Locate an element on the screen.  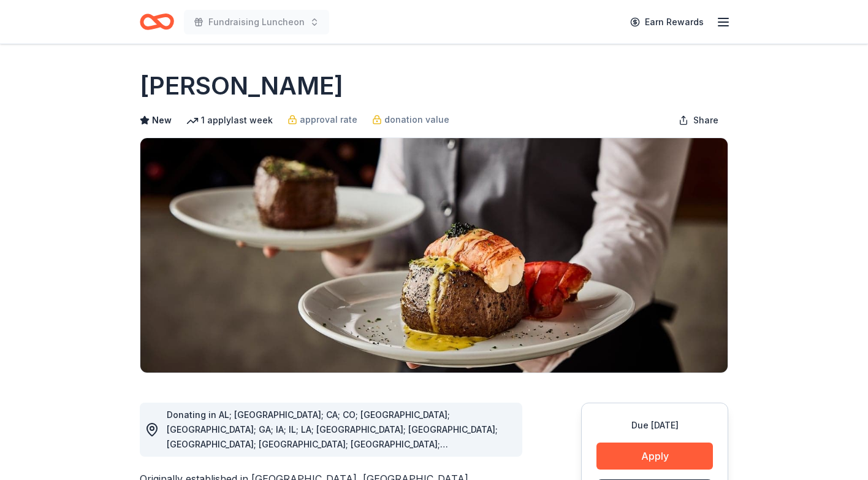
span: approval rate is located at coordinates (329, 120).